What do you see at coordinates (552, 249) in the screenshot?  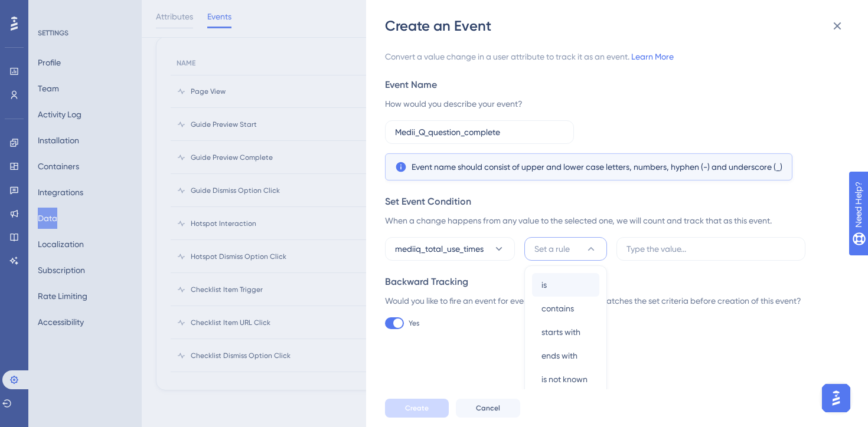 I see `span: Set a rule` at bounding box center [552, 249].